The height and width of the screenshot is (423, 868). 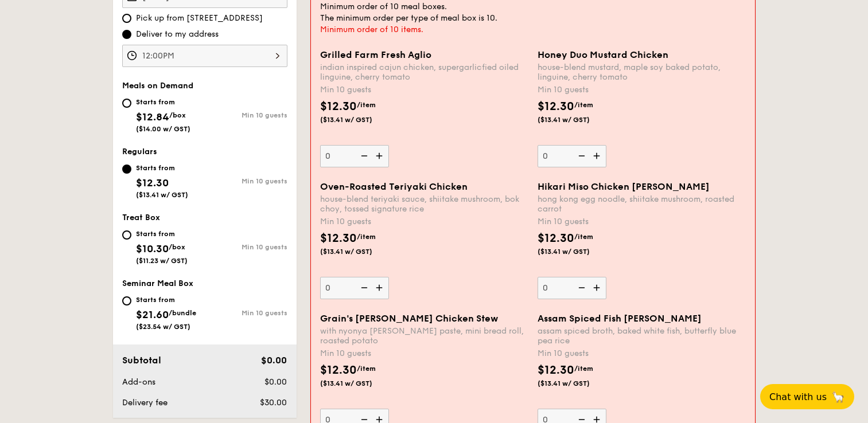 I want to click on span: $21.60, so click(x=152, y=315).